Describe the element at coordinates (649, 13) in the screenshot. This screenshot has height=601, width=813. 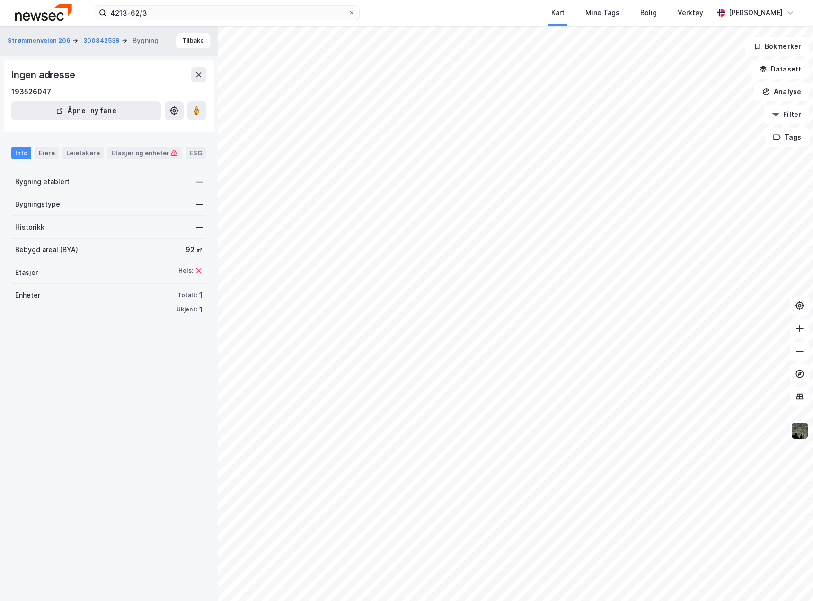
I see `div: Bolig` at that location.